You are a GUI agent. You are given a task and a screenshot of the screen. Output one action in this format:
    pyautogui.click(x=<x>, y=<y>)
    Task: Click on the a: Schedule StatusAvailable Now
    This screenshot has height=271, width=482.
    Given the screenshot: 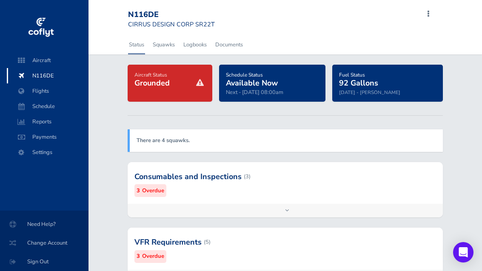 What is the action you would take?
    pyautogui.click(x=252, y=79)
    